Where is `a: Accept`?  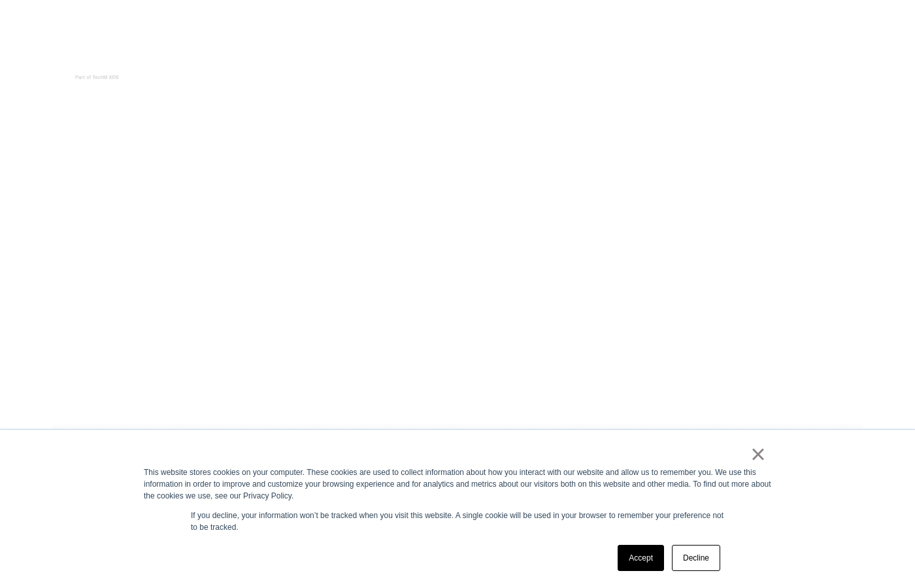
a: Accept is located at coordinates (640, 558).